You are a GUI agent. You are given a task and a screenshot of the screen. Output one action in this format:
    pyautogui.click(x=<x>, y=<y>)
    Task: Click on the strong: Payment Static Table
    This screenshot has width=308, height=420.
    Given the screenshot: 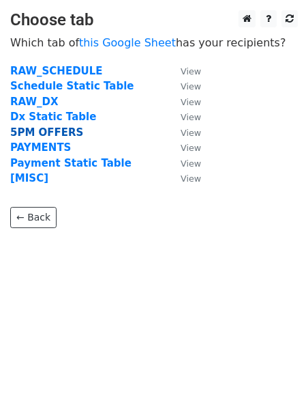 What is the action you would take?
    pyautogui.click(x=71, y=163)
    